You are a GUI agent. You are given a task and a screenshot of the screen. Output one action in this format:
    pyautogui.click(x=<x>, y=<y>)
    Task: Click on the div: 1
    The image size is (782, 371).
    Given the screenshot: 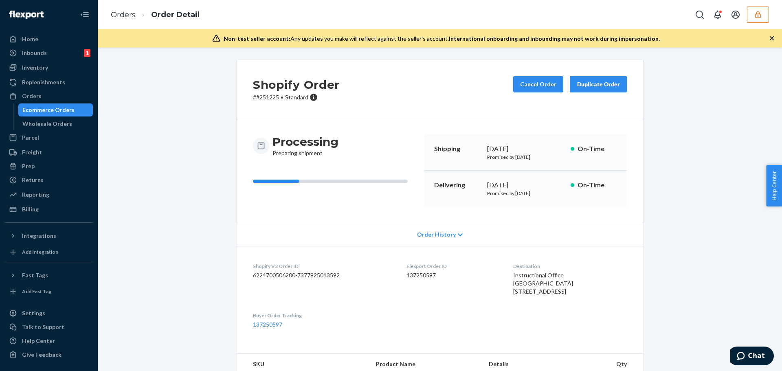 What is the action you would take?
    pyautogui.click(x=87, y=53)
    